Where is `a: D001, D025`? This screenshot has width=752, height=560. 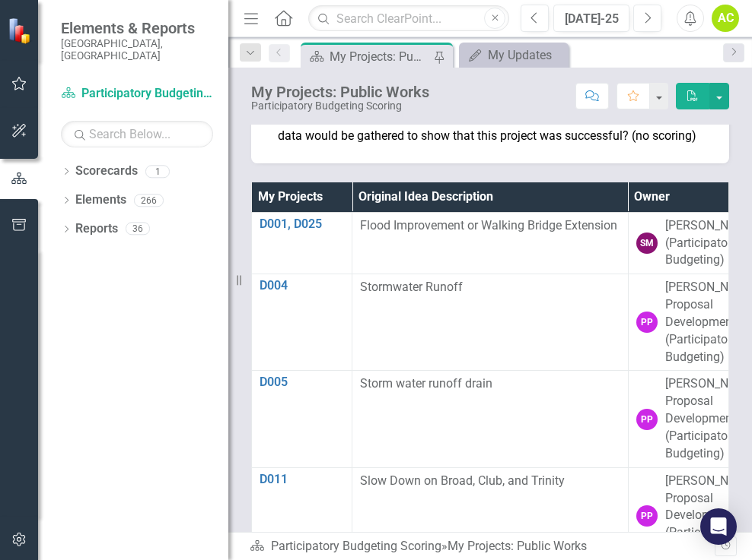 a: D001, D025 is located at coordinates (301, 224).